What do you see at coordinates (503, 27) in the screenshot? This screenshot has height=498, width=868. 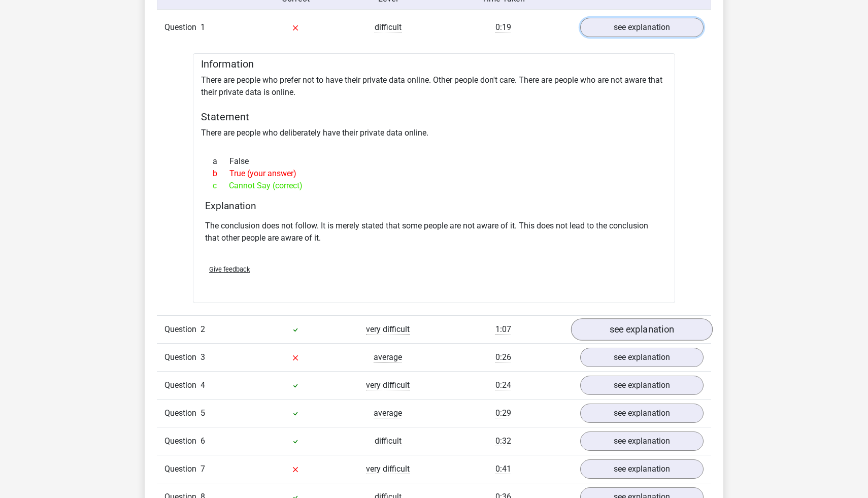 I see `span: 0:19` at bounding box center [503, 27].